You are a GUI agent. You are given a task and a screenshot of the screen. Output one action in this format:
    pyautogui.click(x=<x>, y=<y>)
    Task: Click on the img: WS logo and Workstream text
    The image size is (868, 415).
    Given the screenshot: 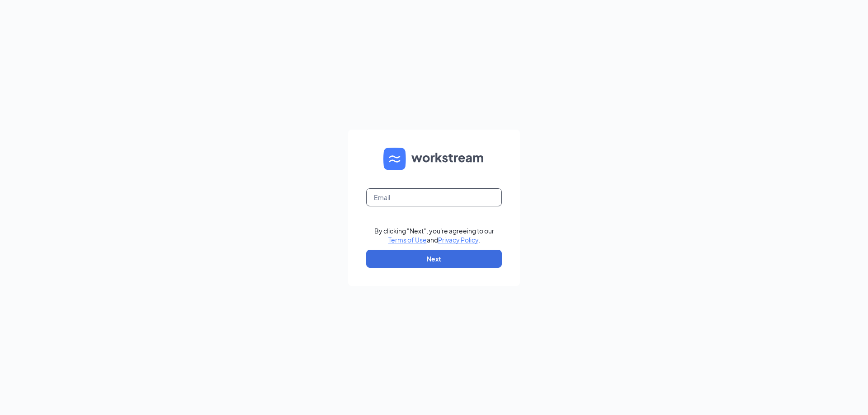 What is the action you would take?
    pyautogui.click(x=434, y=159)
    